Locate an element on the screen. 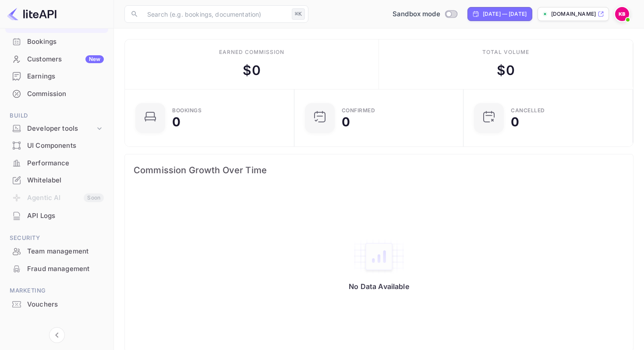  a: UI Components is located at coordinates (56, 145).